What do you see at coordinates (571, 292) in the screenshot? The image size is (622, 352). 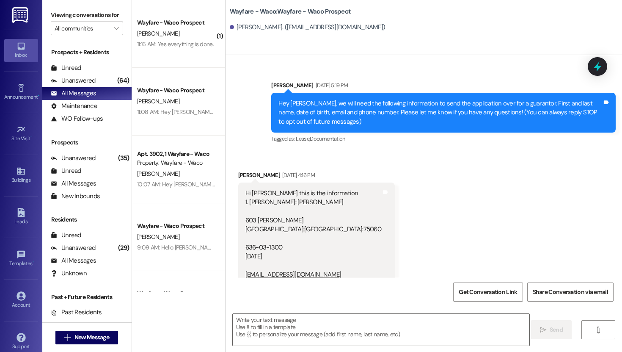 I see `span: Share Conversation via email` at bounding box center [571, 292].